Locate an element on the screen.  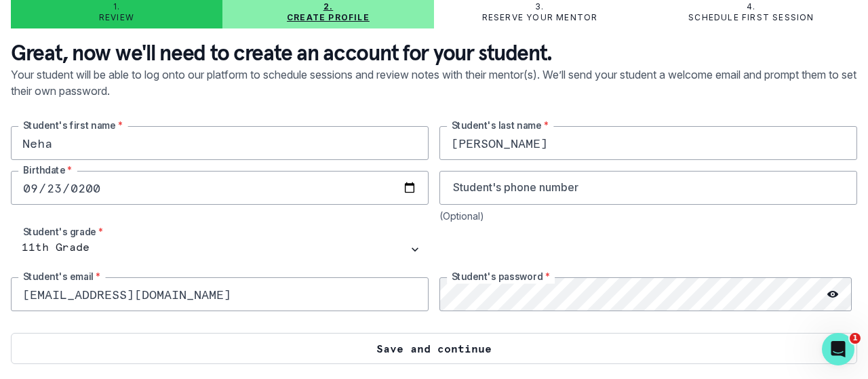
p: Great, now we'll need to create an account for your student. is located at coordinates (434, 53).